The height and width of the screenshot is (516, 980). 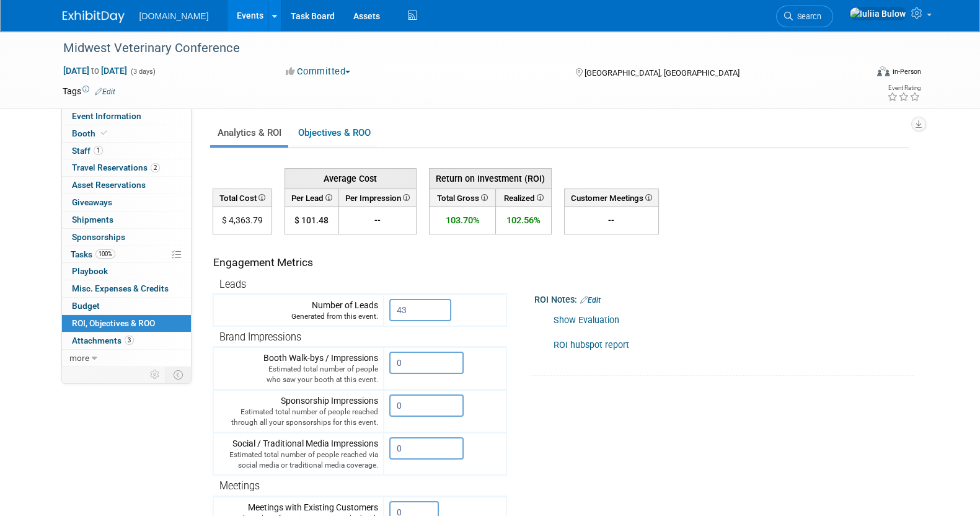 What do you see at coordinates (155, 168) in the screenshot?
I see `span: 2` at bounding box center [155, 168].